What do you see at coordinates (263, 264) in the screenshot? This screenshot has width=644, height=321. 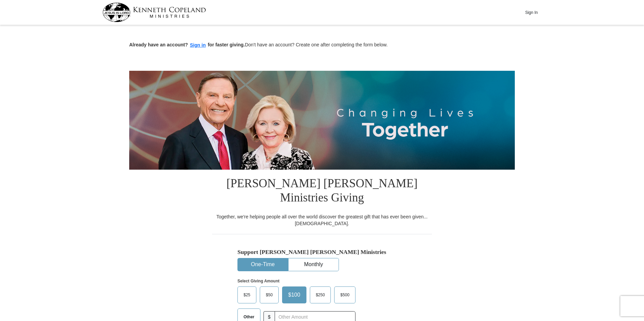 I see `button: One-Time` at bounding box center [263, 264].